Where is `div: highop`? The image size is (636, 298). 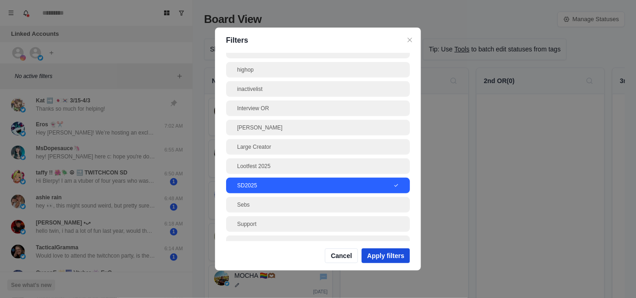 div: highop is located at coordinates (318, 70).